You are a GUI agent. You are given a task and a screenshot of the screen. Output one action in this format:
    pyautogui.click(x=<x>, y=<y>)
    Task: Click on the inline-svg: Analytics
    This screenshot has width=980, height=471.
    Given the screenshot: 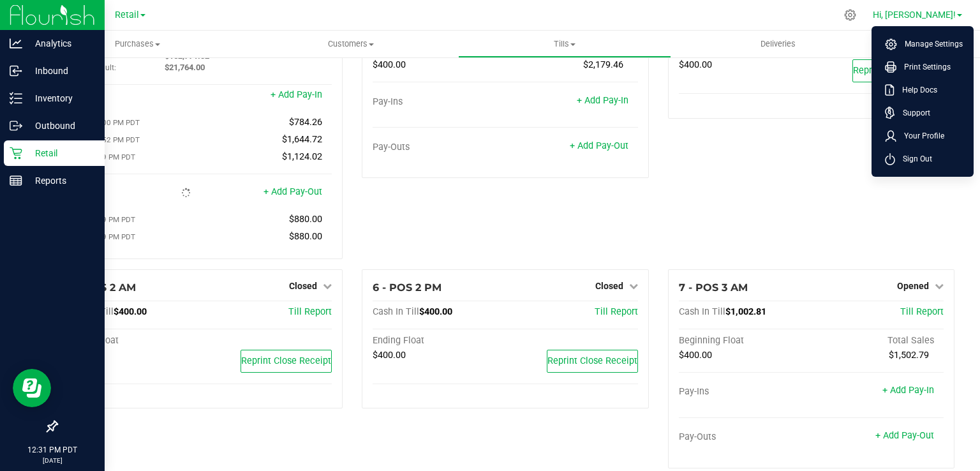 What is the action you would take?
    pyautogui.click(x=16, y=43)
    